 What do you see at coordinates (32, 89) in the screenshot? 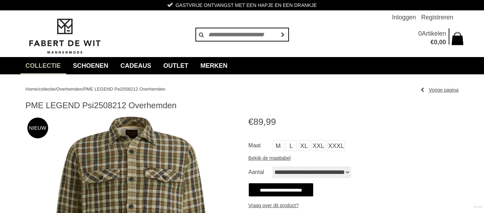
I see `span: Home` at bounding box center [32, 89].